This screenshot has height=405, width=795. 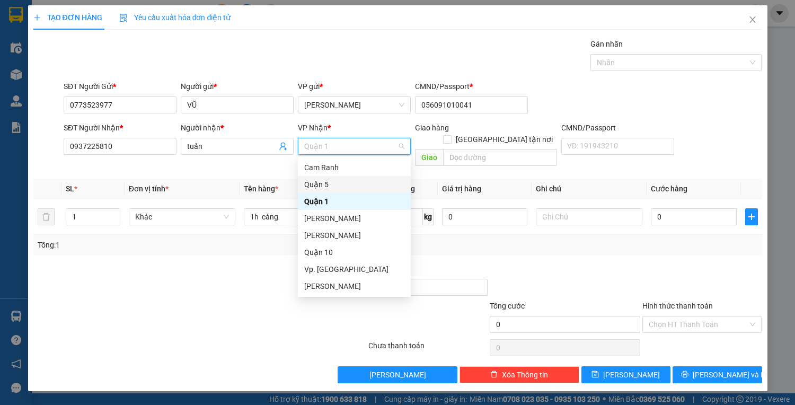 I want to click on span: Yêu cầu xuất hóa đơn điện tử, so click(x=175, y=17).